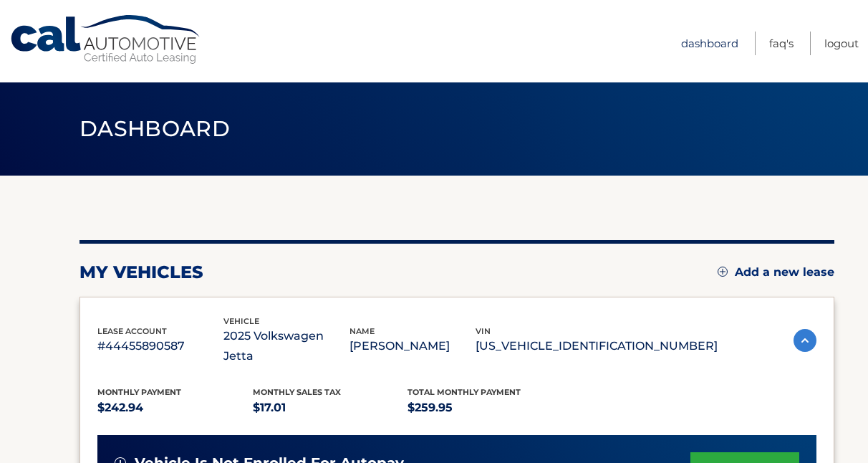  Describe the element at coordinates (175, 408) in the screenshot. I see `p: $242.94` at that location.